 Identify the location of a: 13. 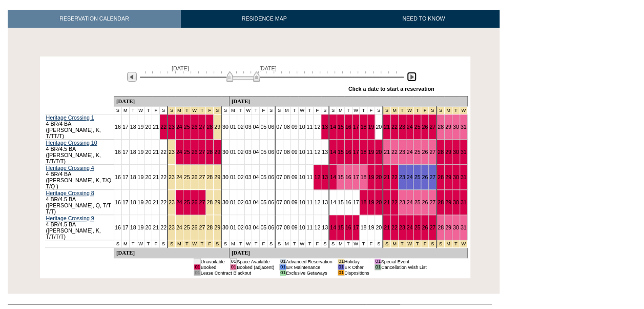
(325, 177).